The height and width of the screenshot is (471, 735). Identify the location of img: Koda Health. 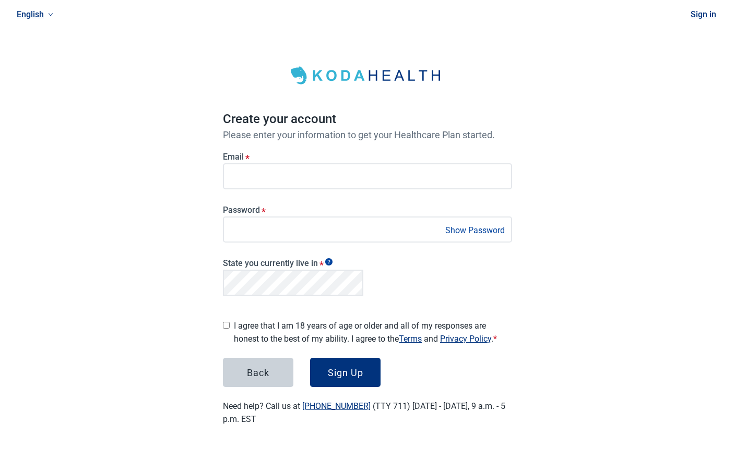
(367, 76).